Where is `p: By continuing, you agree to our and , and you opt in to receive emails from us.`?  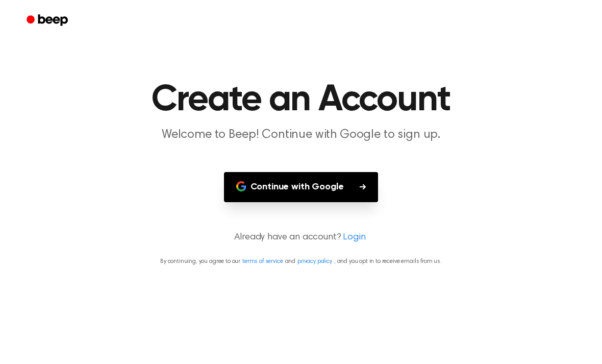
p: By continuing, you agree to our and , and you opt in to receive emails from us. is located at coordinates (301, 261).